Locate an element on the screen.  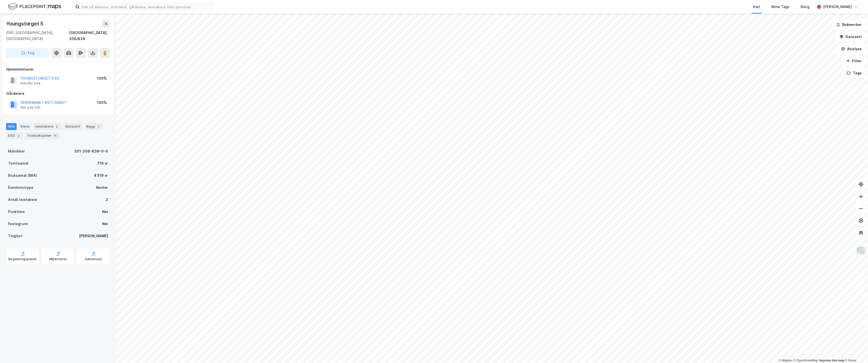
input: Søk på adresse, matrikkel, gårdeiere, leietakere eller personer is located at coordinates (147, 7).